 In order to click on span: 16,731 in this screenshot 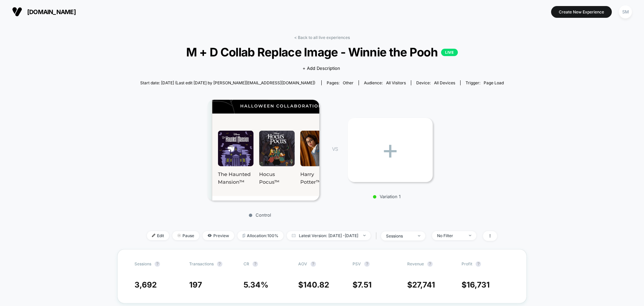, I will do `click(478, 285)`.